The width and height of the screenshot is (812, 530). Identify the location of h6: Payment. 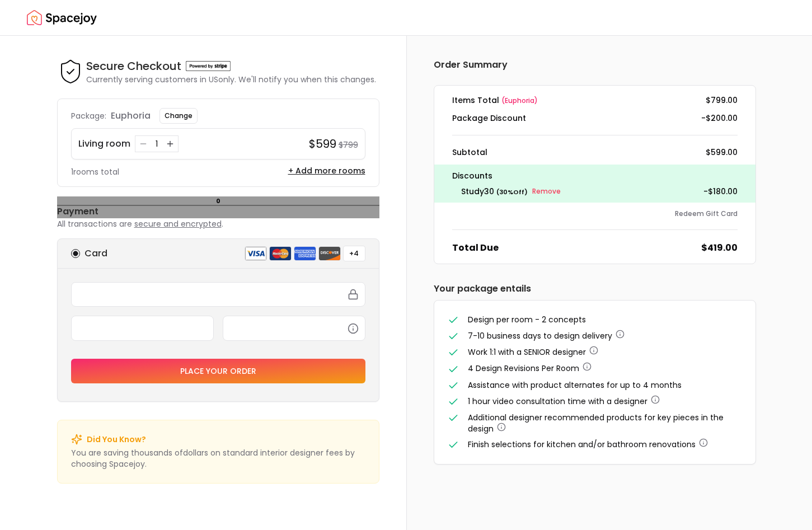
(218, 211).